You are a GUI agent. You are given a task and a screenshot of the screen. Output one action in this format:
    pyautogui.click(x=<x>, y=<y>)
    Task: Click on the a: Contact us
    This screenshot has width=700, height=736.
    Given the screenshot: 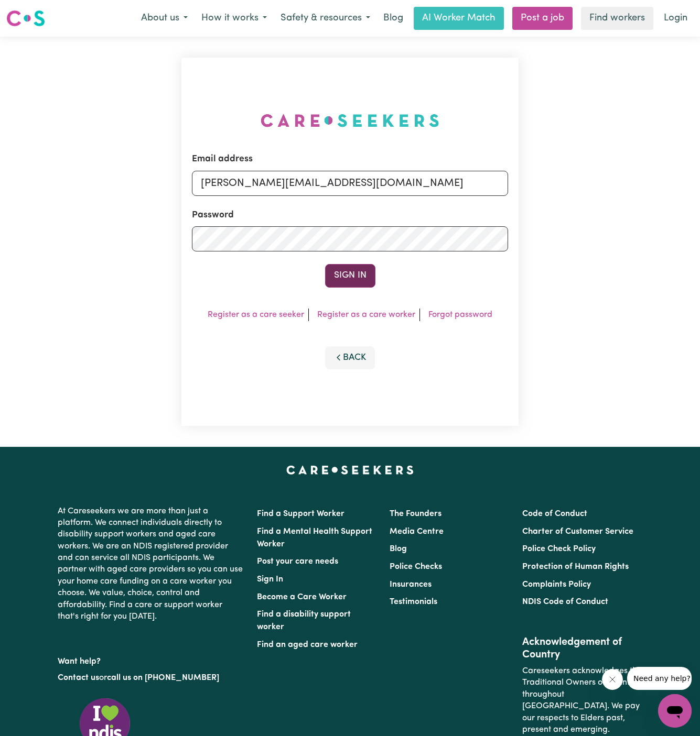 What is the action you would take?
    pyautogui.click(x=78, y=678)
    